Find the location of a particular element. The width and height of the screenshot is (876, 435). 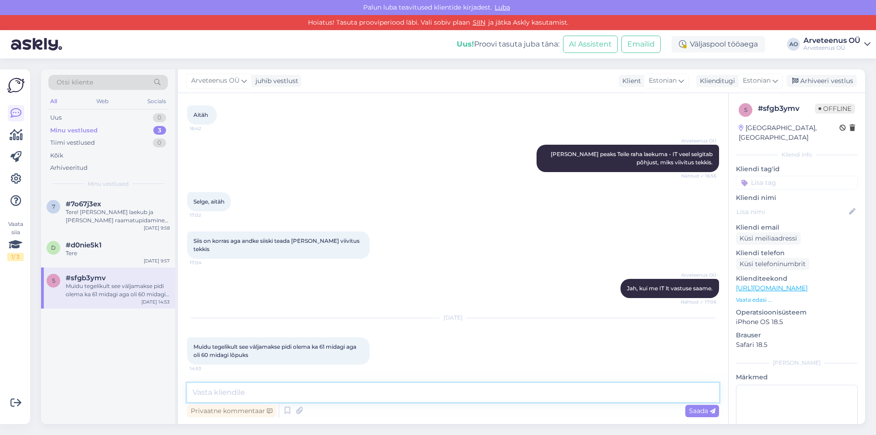

span: #7o67j3ex is located at coordinates (84, 204).